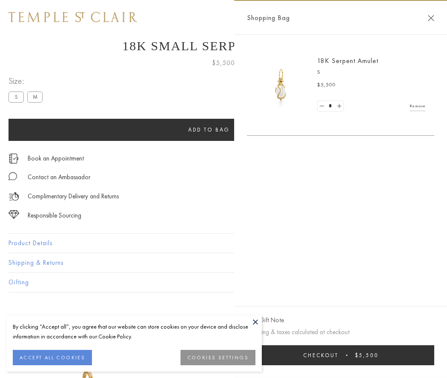 Image resolution: width=447 pixels, height=378 pixels. Describe the element at coordinates (59, 177) in the screenshot. I see `div: Contact an Ambassador` at that location.